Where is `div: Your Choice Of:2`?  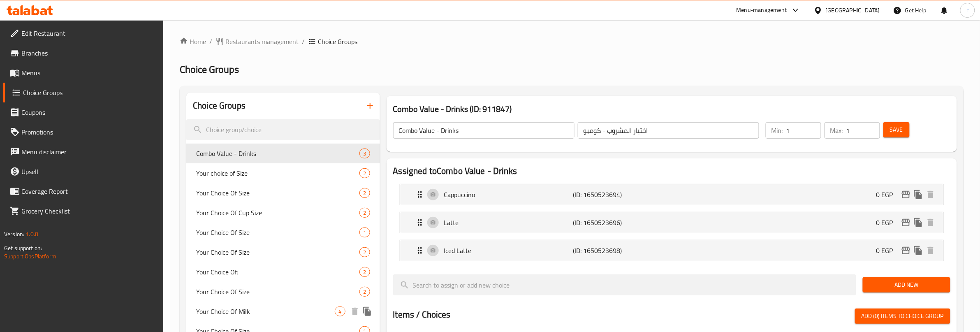 div: Your Choice Of:2 is located at coordinates (283, 273).